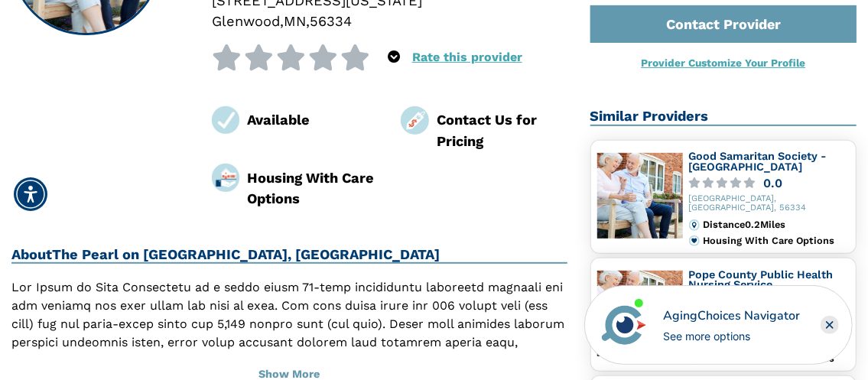 Image resolution: width=868 pixels, height=380 pixels. What do you see at coordinates (723, 117) in the screenshot?
I see `h2: Similar Providers` at bounding box center [723, 117].